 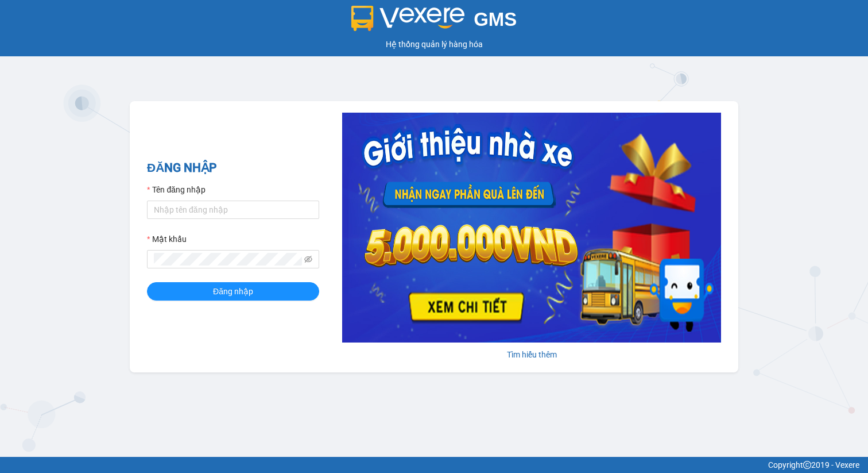 What do you see at coordinates (434, 22) in the screenshot?
I see `a: GMS` at bounding box center [434, 22].